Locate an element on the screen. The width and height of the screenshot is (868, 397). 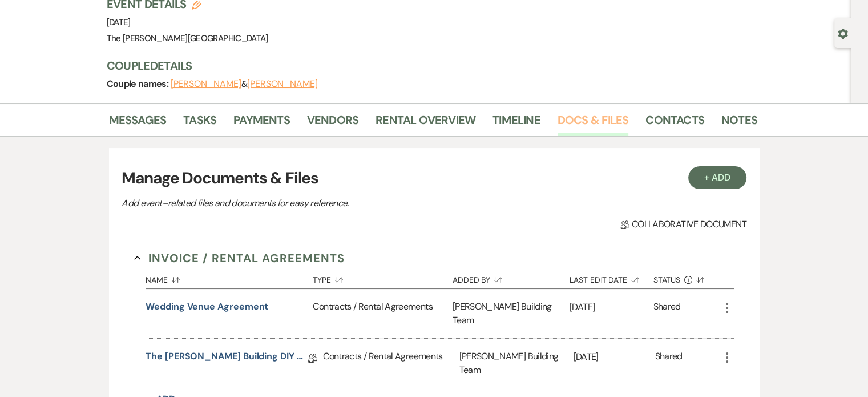
button: Last Edit Date is located at coordinates (611, 277).